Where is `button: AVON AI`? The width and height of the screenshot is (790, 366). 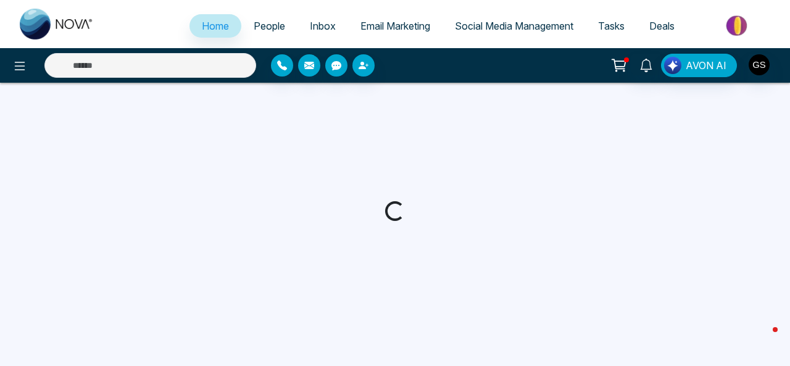 button: AVON AI is located at coordinates (699, 65).